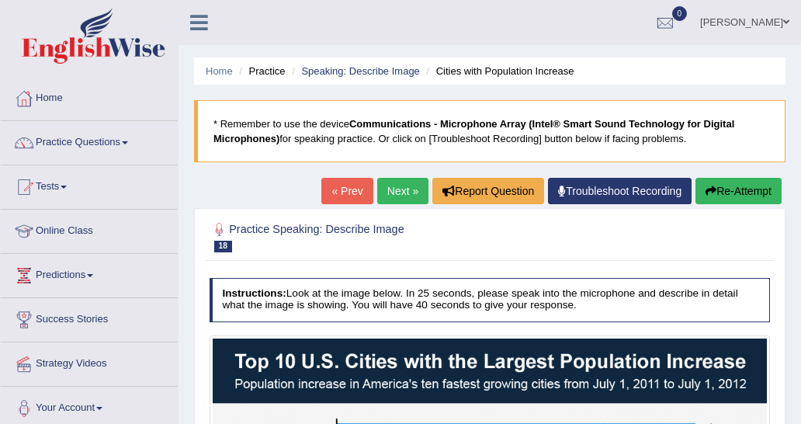 Image resolution: width=801 pixels, height=424 pixels. I want to click on a: « Prev, so click(347, 191).